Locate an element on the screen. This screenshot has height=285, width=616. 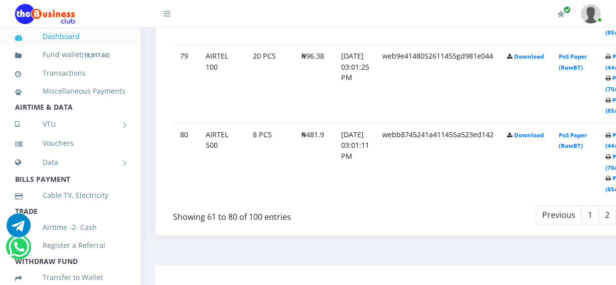
td: AIRTEL 500 is located at coordinates (223, 162).